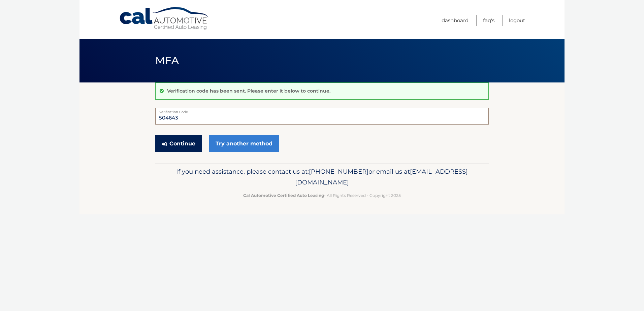 The image size is (644, 311). What do you see at coordinates (517, 20) in the screenshot?
I see `a: Logout` at bounding box center [517, 20].